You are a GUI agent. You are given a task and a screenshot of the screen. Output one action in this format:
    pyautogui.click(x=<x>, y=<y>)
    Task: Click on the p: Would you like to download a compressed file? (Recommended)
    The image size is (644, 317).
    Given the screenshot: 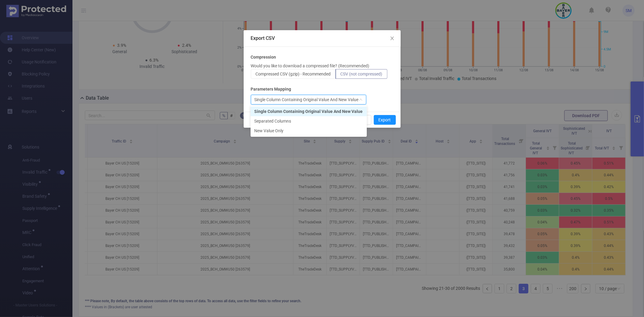 What is the action you would take?
    pyautogui.click(x=310, y=66)
    